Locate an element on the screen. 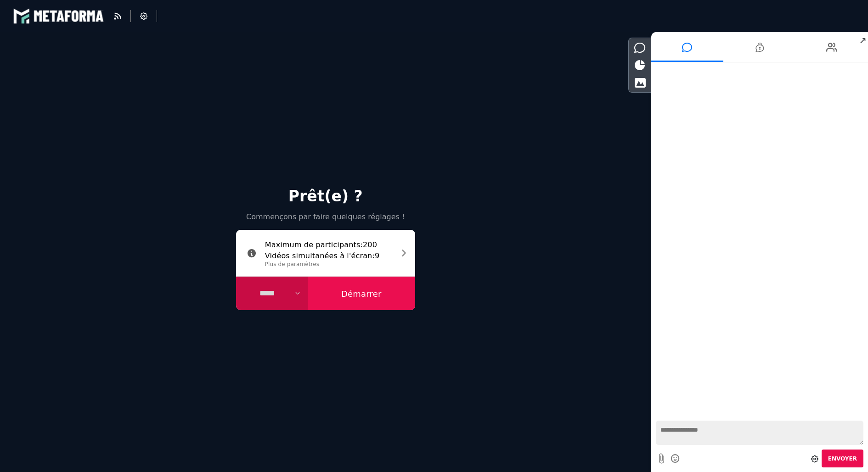 The width and height of the screenshot is (868, 472). p: Commençons par faire quelques réglages ! is located at coordinates (326, 217).